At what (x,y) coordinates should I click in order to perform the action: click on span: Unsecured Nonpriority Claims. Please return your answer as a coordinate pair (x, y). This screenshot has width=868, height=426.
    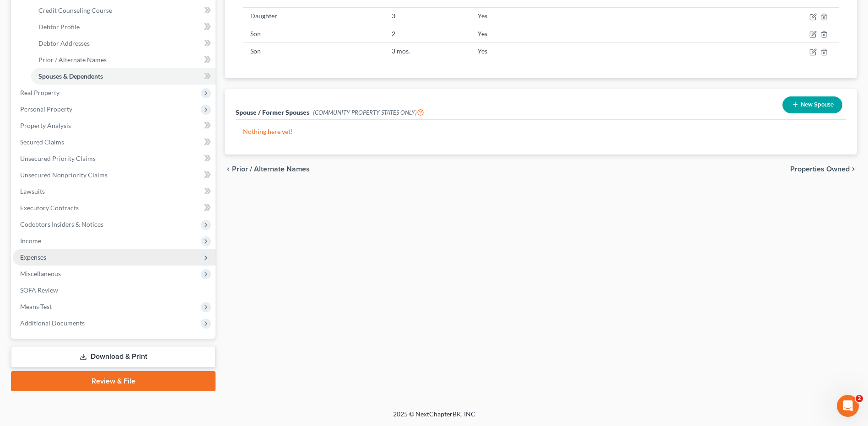
    Looking at the image, I should click on (64, 175).